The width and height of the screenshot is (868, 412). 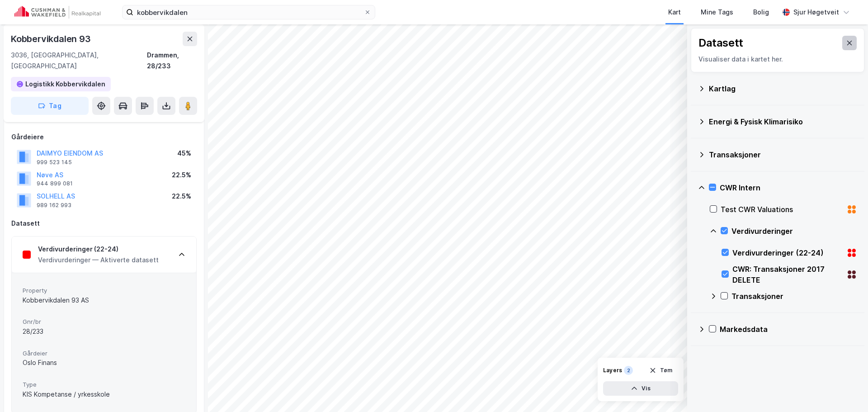 I want to click on div: CWR Intern, so click(x=788, y=188).